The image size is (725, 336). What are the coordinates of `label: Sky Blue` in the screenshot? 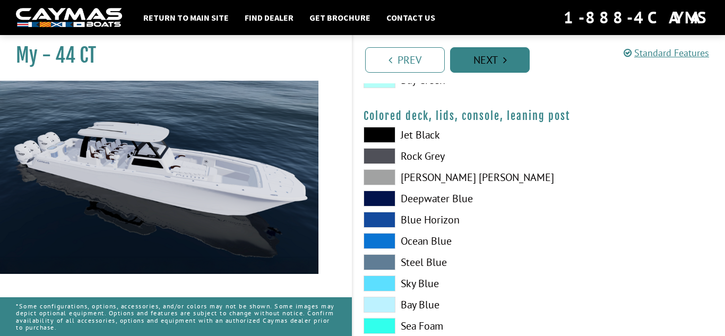 It's located at (446, 284).